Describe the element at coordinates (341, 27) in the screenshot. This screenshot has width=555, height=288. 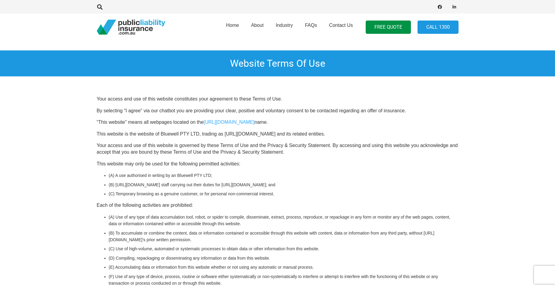
I see `a: Contact Us` at that location.